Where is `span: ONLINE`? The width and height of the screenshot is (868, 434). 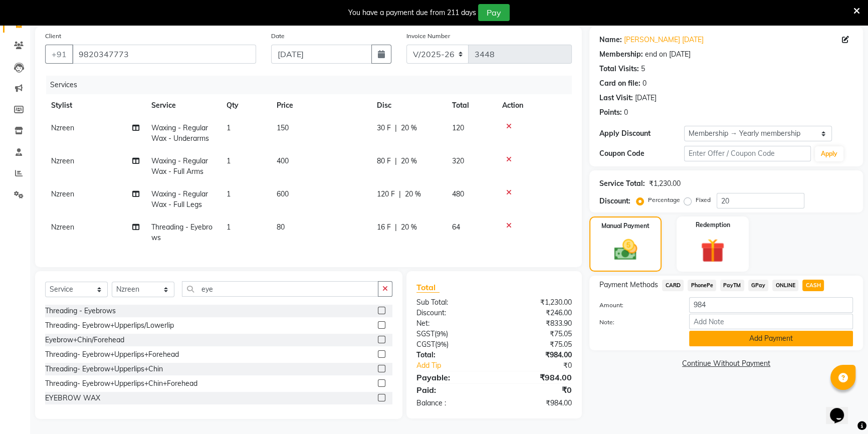 span: ONLINE is located at coordinates (785, 285).